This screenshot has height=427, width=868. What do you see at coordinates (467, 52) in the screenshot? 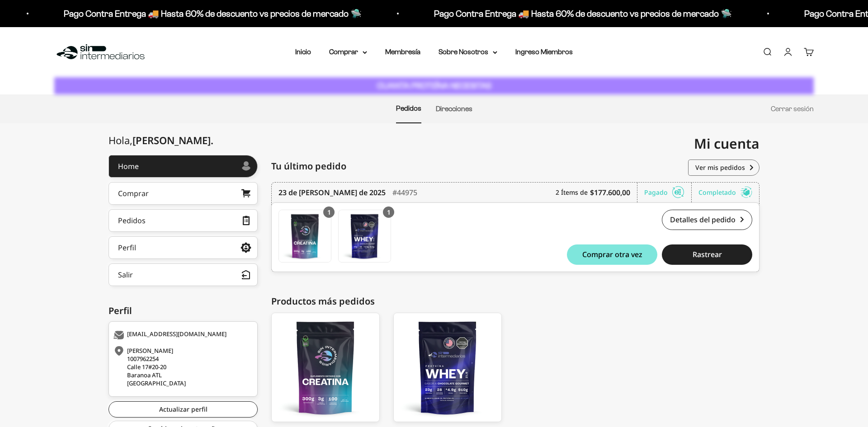
I see `summary: Sobre Nosotros` at bounding box center [467, 52].